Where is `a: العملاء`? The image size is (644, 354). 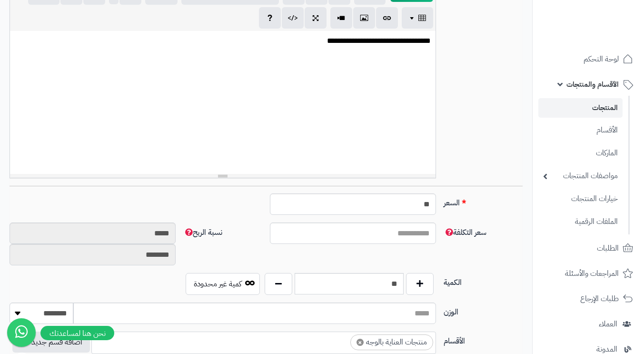 a: العملاء is located at coordinates (589, 324).